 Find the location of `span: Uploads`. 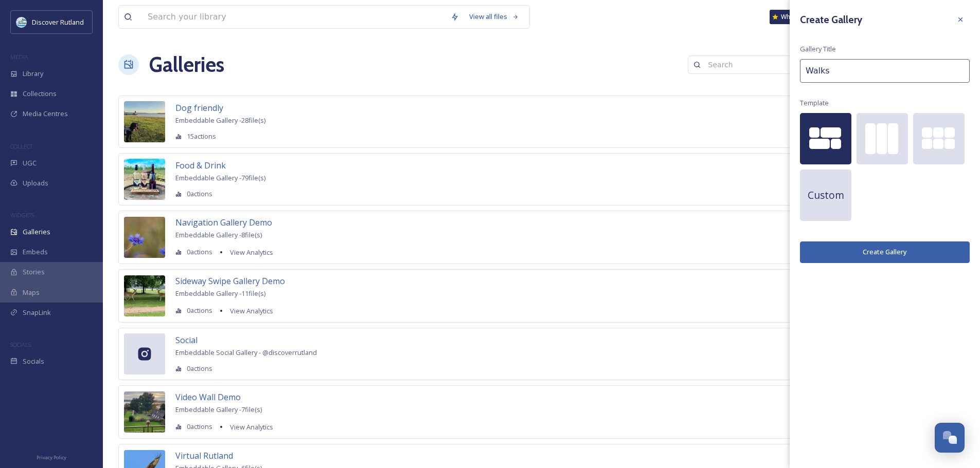

span: Uploads is located at coordinates (35, 183).